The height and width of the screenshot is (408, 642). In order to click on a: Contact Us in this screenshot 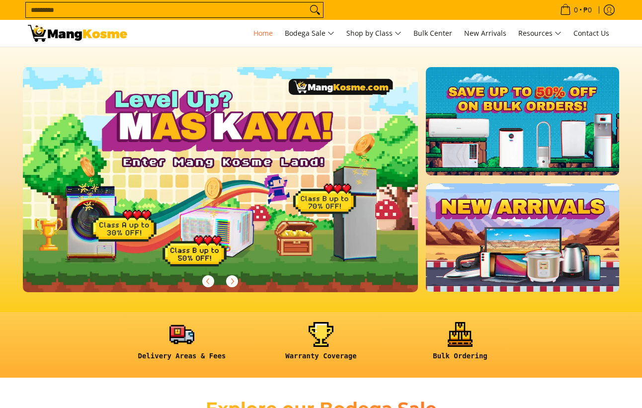, I will do `click(591, 33)`.